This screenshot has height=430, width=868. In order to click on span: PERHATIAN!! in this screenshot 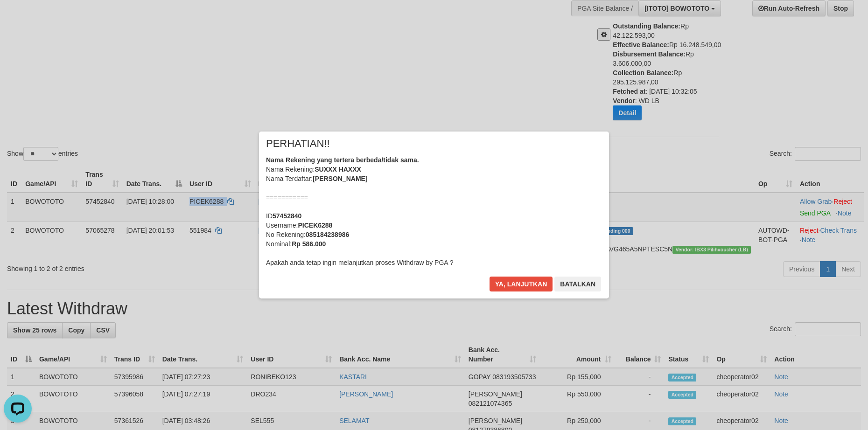, I will do `click(298, 144)`.